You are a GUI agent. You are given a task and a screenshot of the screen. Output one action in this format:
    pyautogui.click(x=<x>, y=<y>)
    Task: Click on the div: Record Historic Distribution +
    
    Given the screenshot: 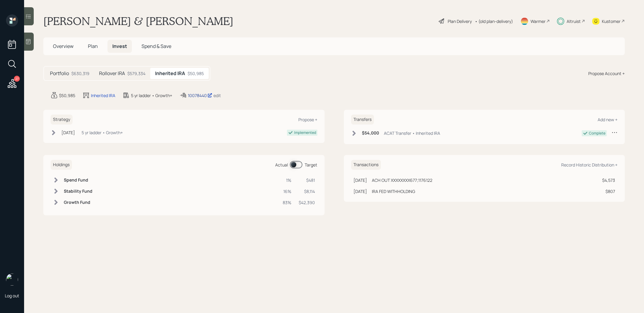 What is the action you would take?
    pyautogui.click(x=589, y=165)
    